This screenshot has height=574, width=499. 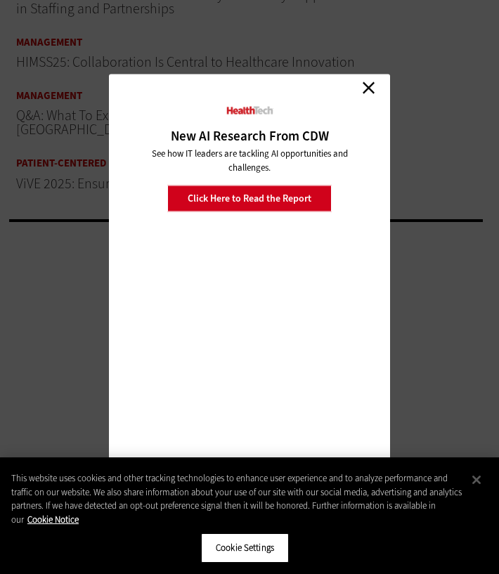 I want to click on p: See how IT leaders are tackling AI opportunities and challenges., so click(x=249, y=160).